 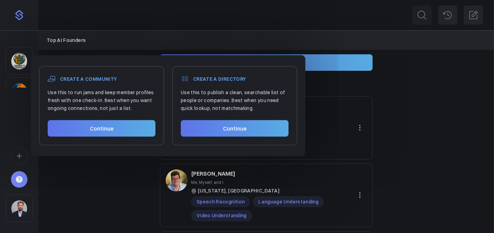 What do you see at coordinates (102, 100) in the screenshot?
I see `p: Use this to run jams and keep member profiles fresh with one check-in. Best when you want ongoing...` at bounding box center [102, 100].